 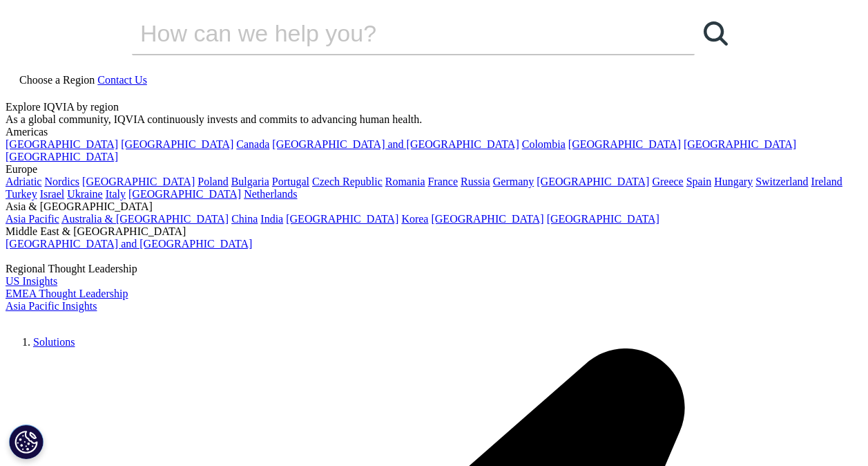 What do you see at coordinates (31, 281) in the screenshot?
I see `a: US Insights` at bounding box center [31, 281].